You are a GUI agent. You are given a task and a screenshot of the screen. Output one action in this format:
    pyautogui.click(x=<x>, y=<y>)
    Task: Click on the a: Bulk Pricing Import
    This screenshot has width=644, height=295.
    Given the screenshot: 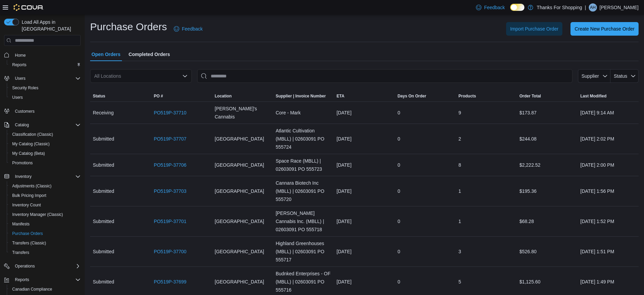 What is the action you would take?
    pyautogui.click(x=29, y=196)
    